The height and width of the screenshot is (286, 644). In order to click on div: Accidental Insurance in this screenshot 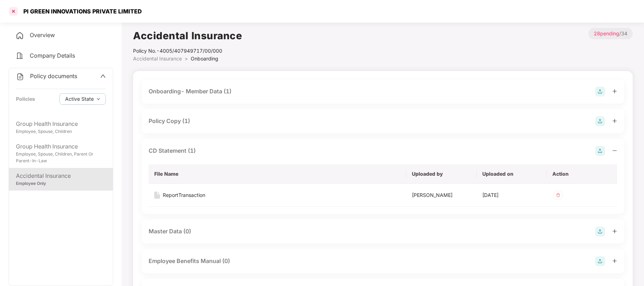, I will do `click(61, 175)`.